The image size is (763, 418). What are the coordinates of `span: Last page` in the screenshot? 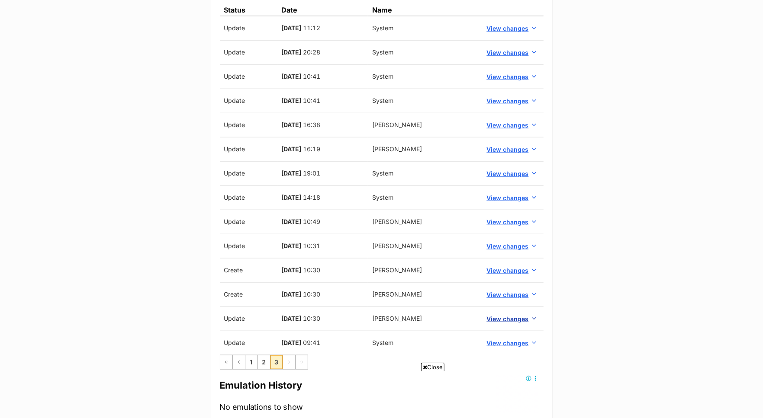 It's located at (301, 362).